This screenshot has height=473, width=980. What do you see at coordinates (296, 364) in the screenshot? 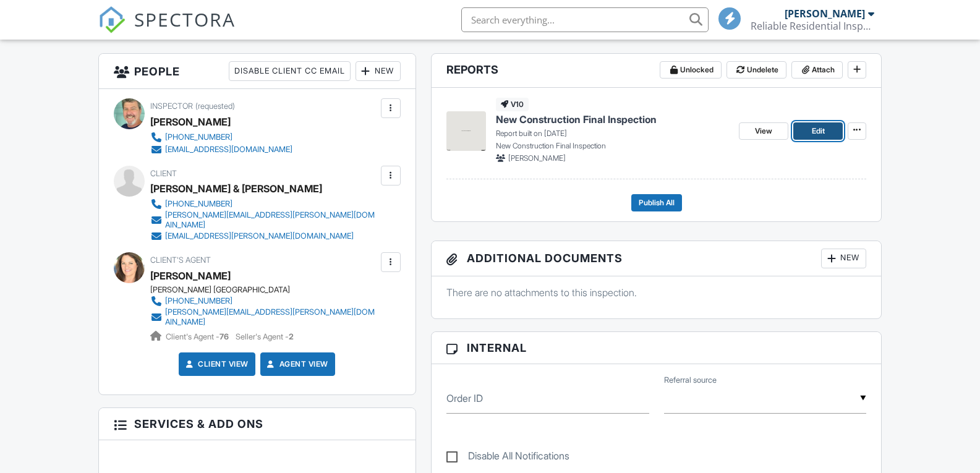
I see `a: Agent View` at bounding box center [296, 364].